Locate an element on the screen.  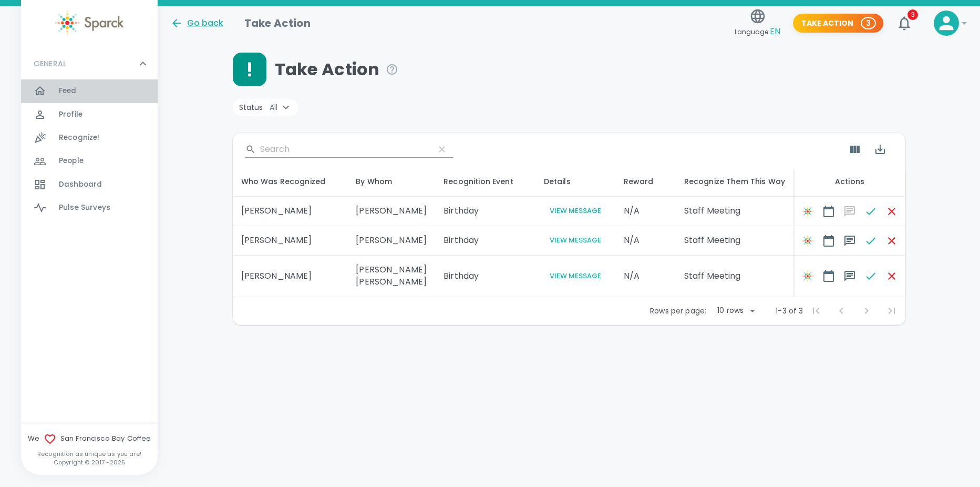
span: We San Francisco Bay Coffee is located at coordinates (89, 439).